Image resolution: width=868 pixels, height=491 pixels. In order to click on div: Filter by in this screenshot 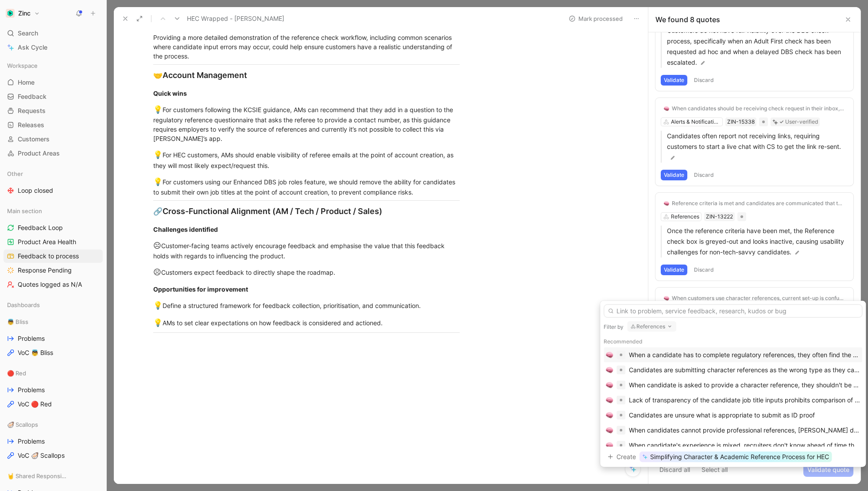, I will do `click(614, 326)`.